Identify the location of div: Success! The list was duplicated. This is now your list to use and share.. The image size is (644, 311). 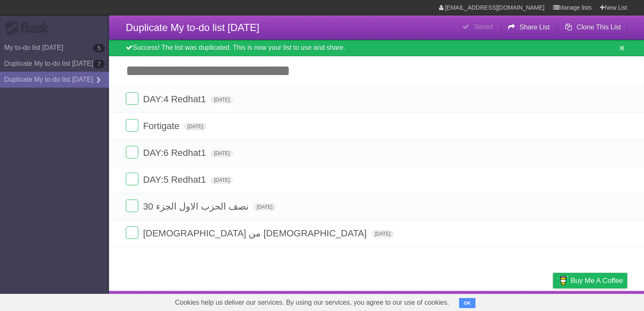
(377, 48).